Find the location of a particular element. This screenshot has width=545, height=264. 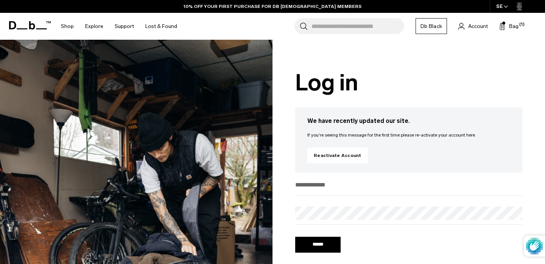

span: Account is located at coordinates (478, 26).